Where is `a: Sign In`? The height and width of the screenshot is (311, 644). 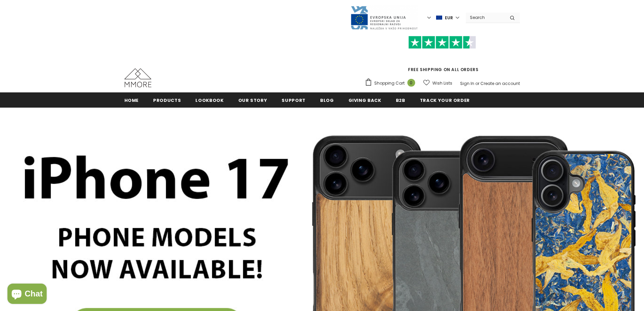
a: Sign In is located at coordinates (467, 83).